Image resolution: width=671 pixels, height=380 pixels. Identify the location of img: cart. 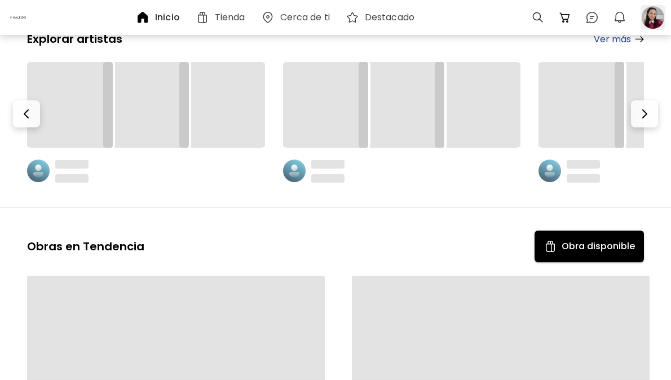
(565, 17).